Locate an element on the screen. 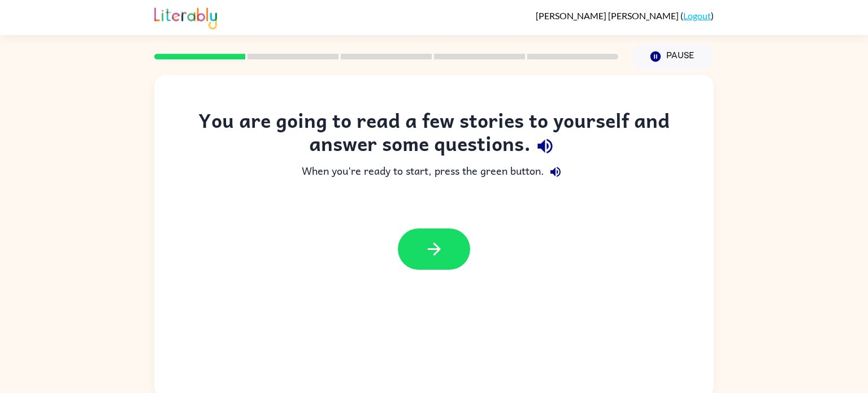  a: Logout is located at coordinates (697, 15).